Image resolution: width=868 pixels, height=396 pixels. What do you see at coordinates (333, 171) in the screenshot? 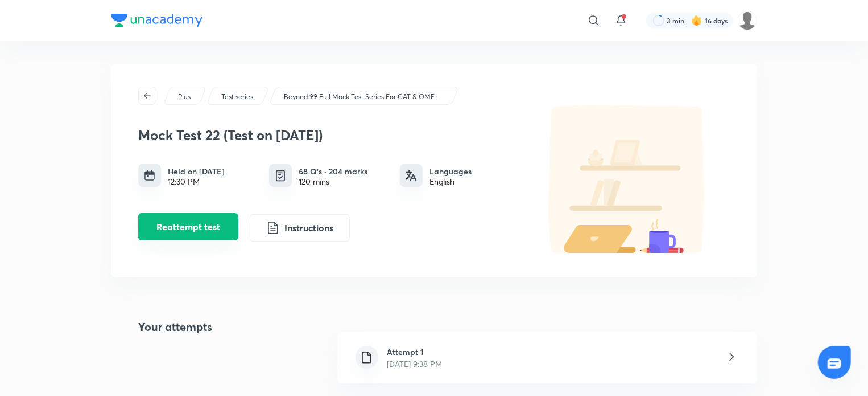
I see `h6: 68 Q’s · 204 marks` at bounding box center [333, 171].